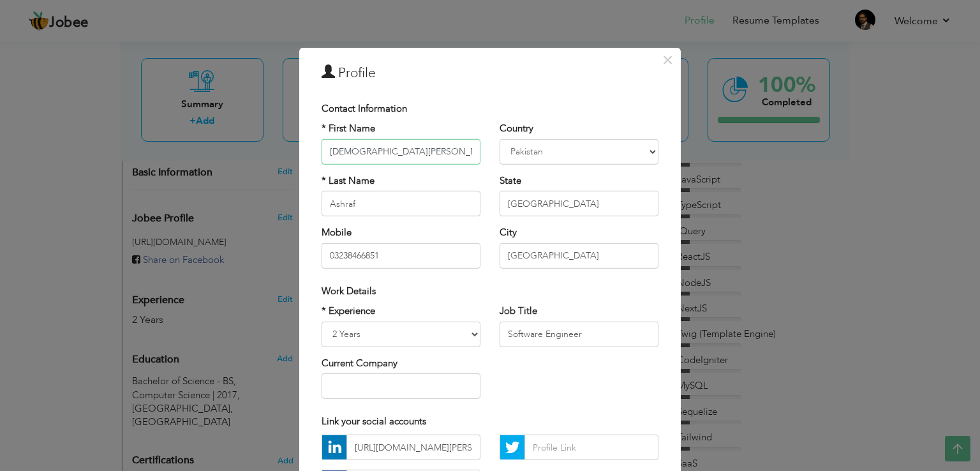 The width and height of the screenshot is (980, 471). Describe the element at coordinates (348, 128) in the screenshot. I see `label: * First Name` at that location.